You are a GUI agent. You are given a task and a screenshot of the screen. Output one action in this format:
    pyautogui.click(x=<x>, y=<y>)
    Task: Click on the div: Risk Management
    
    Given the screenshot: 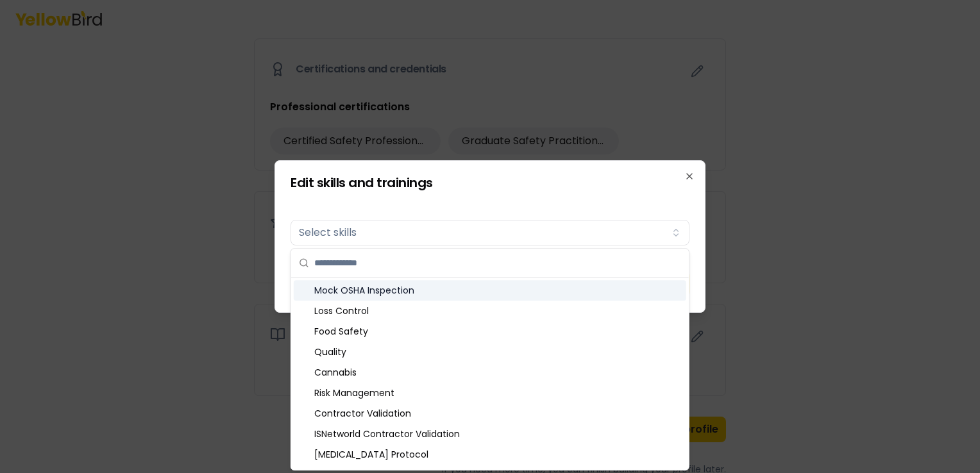 What is the action you would take?
    pyautogui.click(x=490, y=393)
    